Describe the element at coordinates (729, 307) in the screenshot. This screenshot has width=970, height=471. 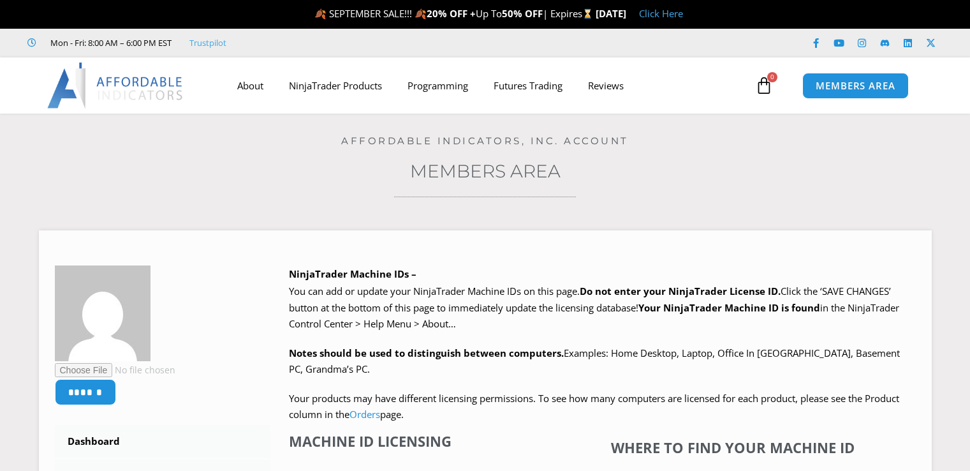
I see `strong: Your NinjaTrader Machine ID is found` at that location.